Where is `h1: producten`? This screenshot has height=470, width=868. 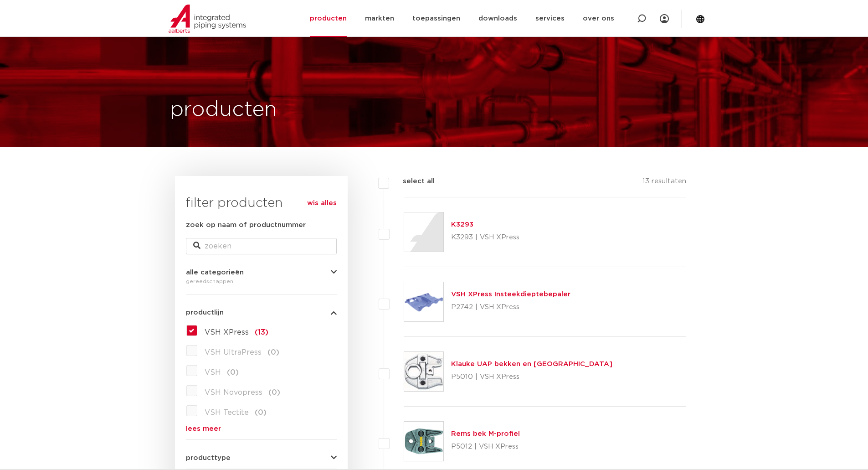
h1: producten is located at coordinates (223, 110).